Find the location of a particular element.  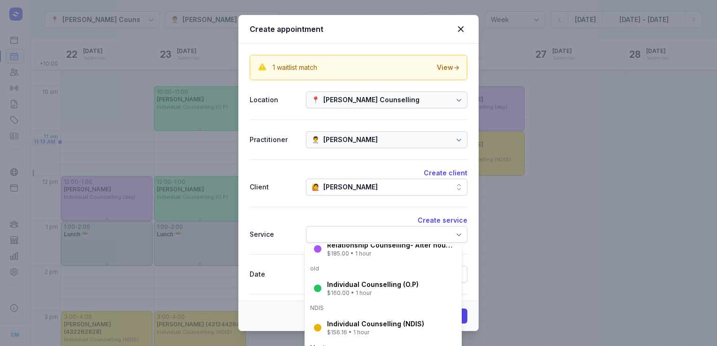

div: $156.16 • 1 hour is located at coordinates (376, 333).